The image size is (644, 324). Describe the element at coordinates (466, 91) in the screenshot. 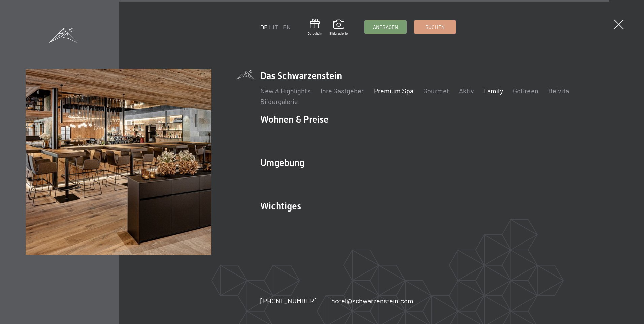

I see `a: Aktiv` at that location.